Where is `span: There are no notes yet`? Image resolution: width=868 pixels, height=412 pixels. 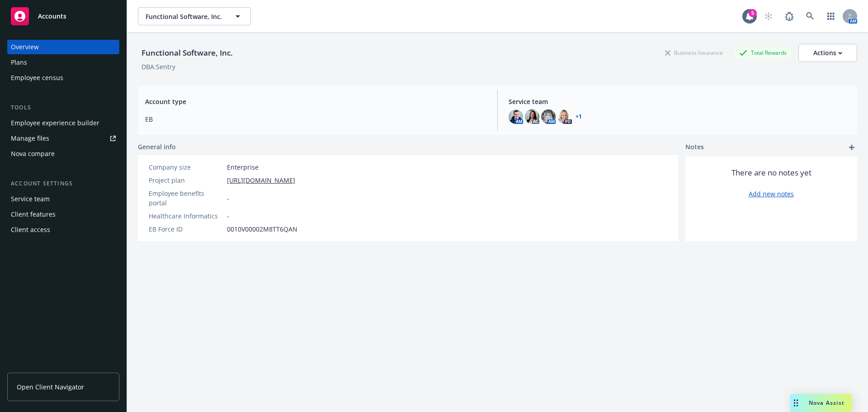 span: There are no notes yet is located at coordinates (771, 173).